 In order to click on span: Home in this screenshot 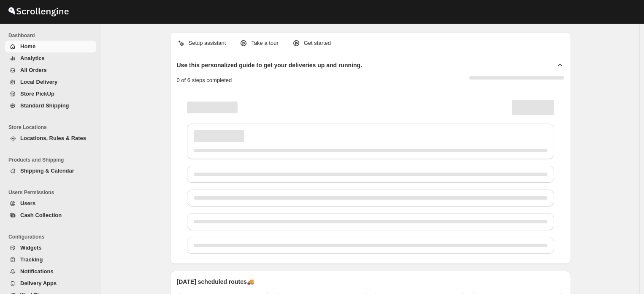, I will do `click(28, 46)`.